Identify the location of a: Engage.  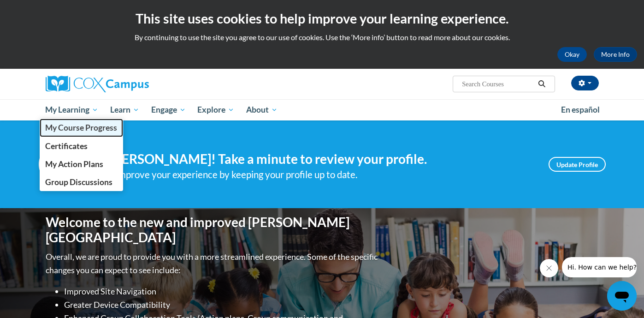
(169, 110).